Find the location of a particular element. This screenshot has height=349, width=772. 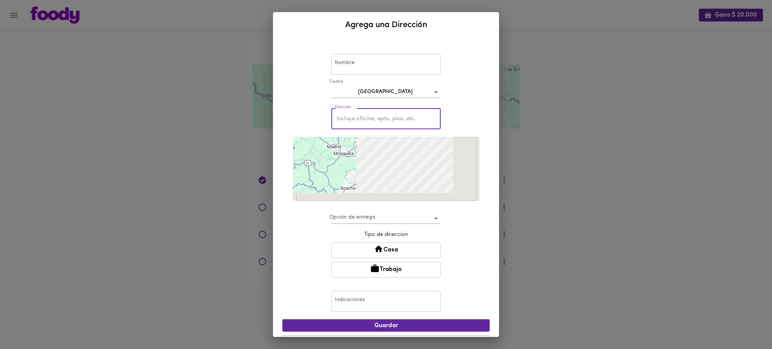

input: Incluye oficina, apto, piso, etc. is located at coordinates (386, 119).